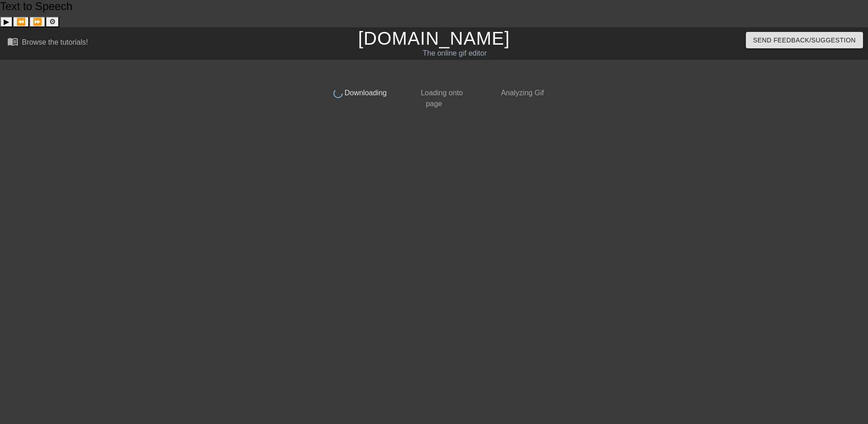 The image size is (868, 424). I want to click on div: Browse the tutorials!, so click(55, 42).